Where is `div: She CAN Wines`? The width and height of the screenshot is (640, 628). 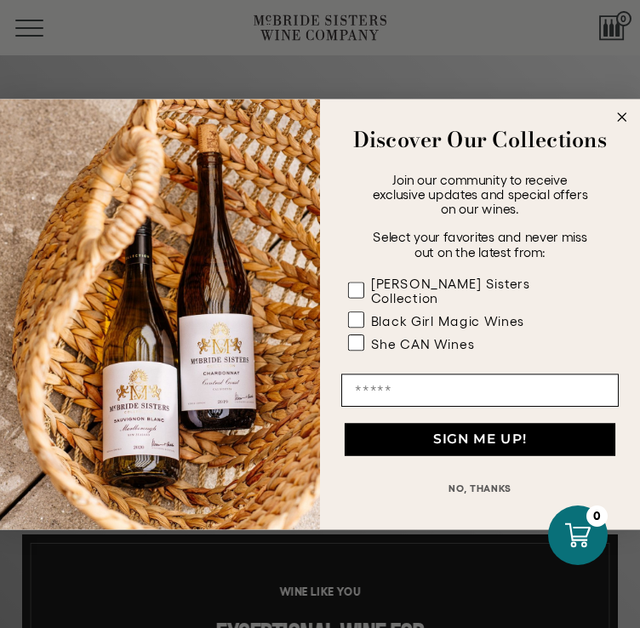 div: She CAN Wines is located at coordinates (422, 343).